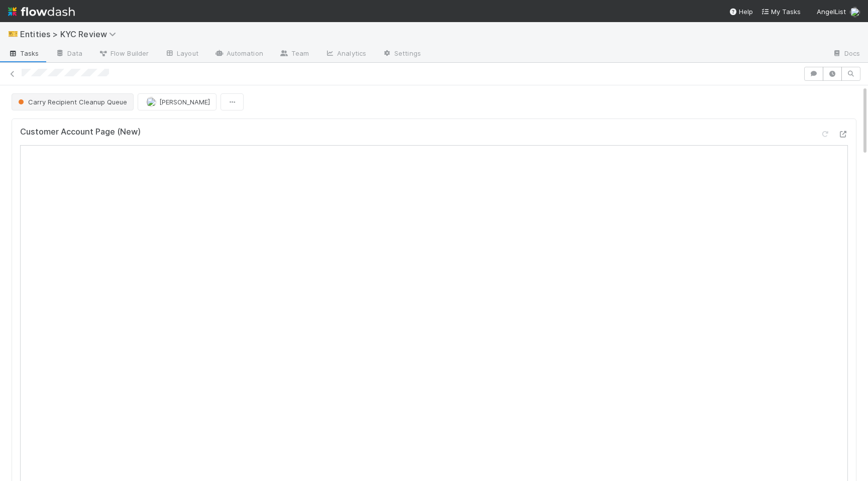 The height and width of the screenshot is (481, 868). I want to click on span: Flow Builder, so click(123, 53).